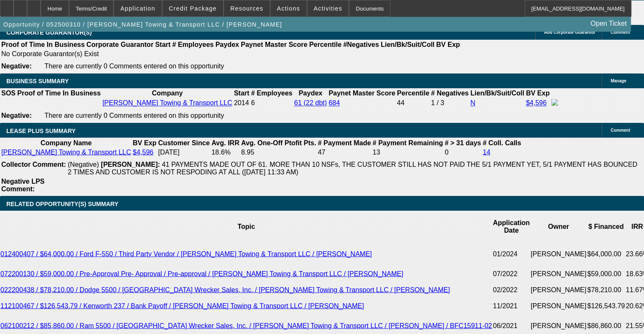  Describe the element at coordinates (289, 9) in the screenshot. I see `button: Actions` at that location.